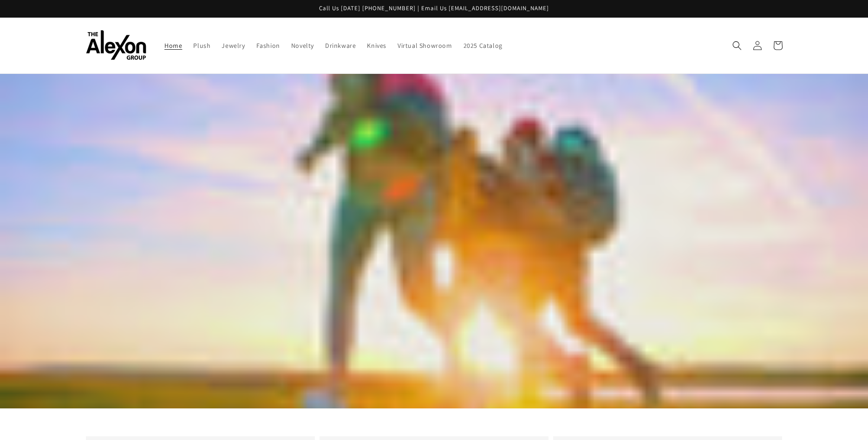 The width and height of the screenshot is (868, 440). Describe the element at coordinates (173, 46) in the screenshot. I see `a: Home` at that location.